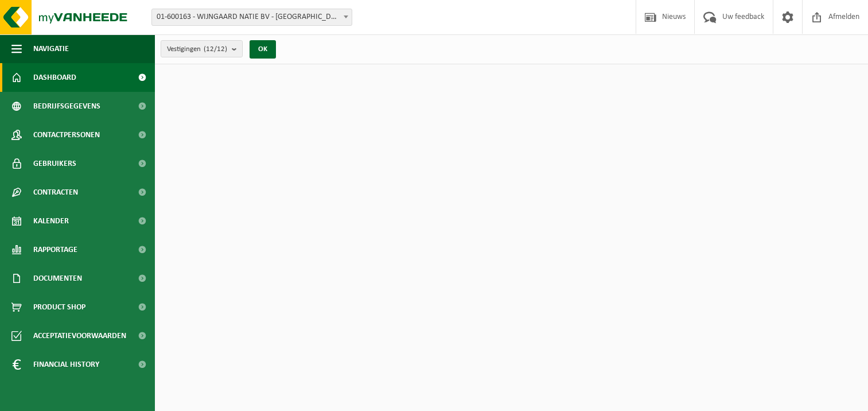 The height and width of the screenshot is (411, 868). I want to click on span: Kalender, so click(51, 221).